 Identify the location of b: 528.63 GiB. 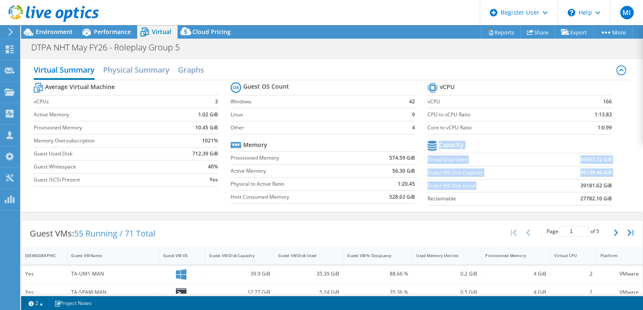
(402, 197).